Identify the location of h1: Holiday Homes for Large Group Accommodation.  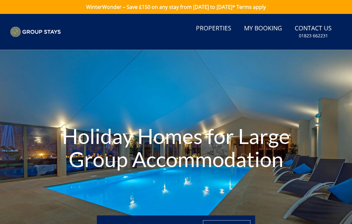
(176, 148).